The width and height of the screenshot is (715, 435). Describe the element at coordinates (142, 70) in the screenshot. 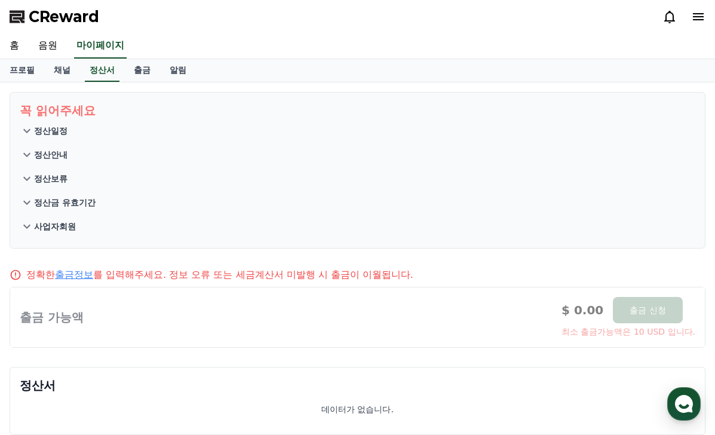

I see `a: 출금` at that location.